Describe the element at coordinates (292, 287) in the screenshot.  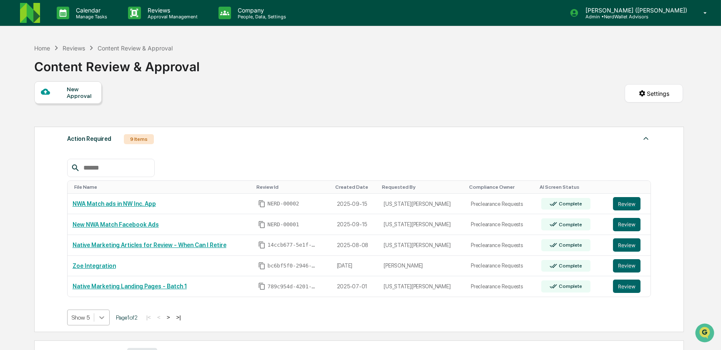
I see `span: 789c954d-4201-4a98-a409-5f3c2b22b70d` at that location.